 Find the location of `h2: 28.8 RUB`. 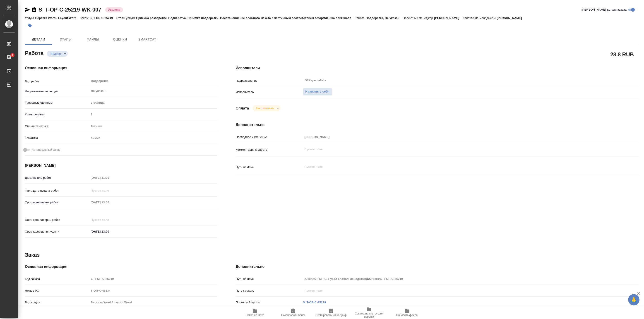

h2: 28.8 RUB is located at coordinates (622, 54).